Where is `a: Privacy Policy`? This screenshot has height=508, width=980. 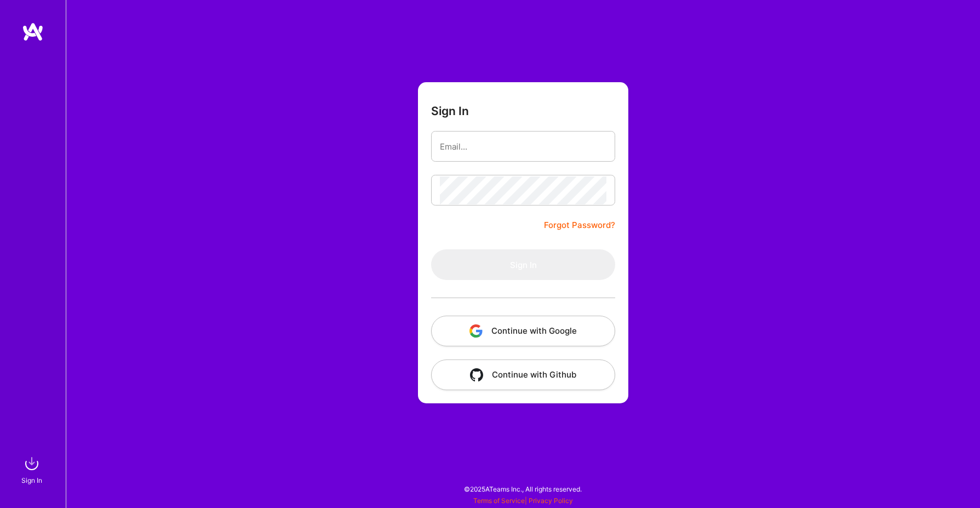
a: Privacy Policy is located at coordinates (550, 500).